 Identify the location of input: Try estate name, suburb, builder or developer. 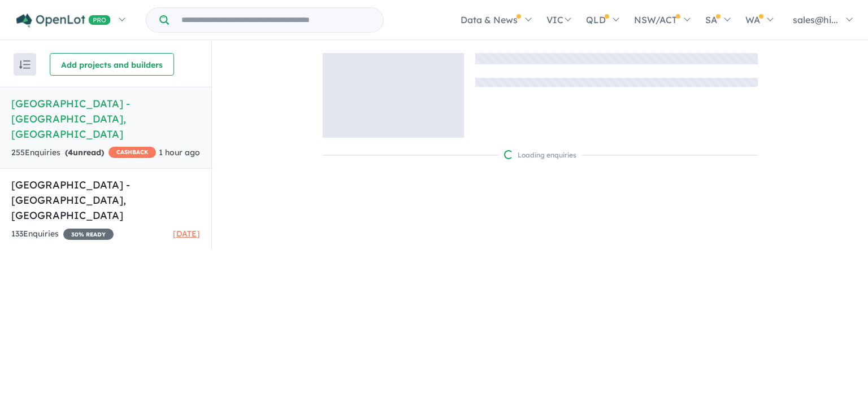
(276, 20).